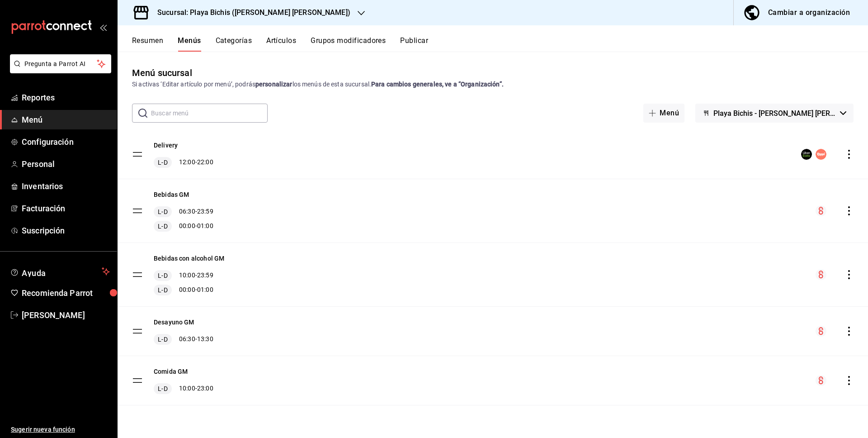 The image size is (868, 438). What do you see at coordinates (664, 113) in the screenshot?
I see `button: Menú` at bounding box center [664, 113].